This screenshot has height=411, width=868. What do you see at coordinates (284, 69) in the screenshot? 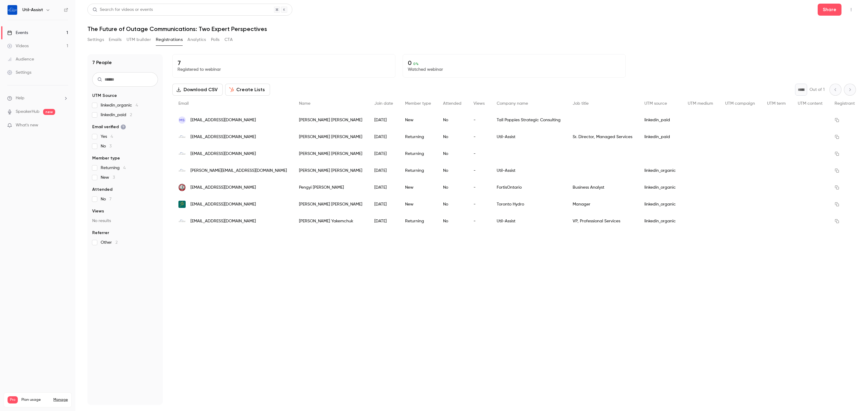
I see `p: Registered to webinar` at bounding box center [284, 69].